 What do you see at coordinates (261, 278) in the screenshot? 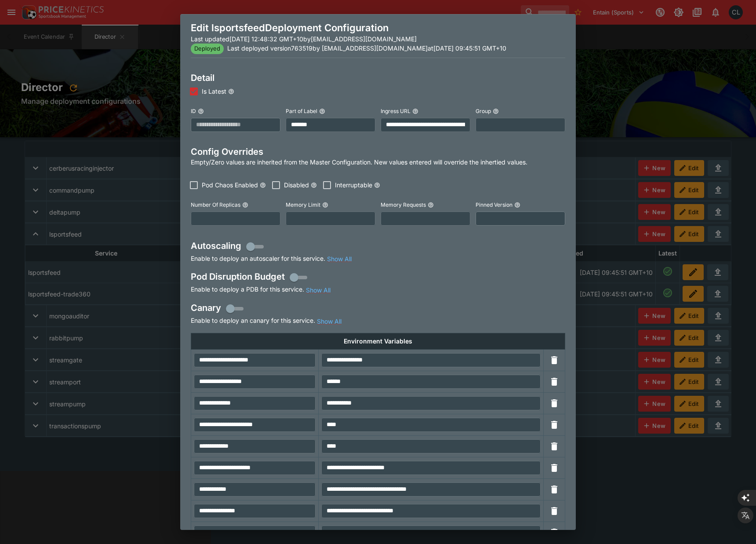
I see `h4: Pod Disruption Budget` at bounding box center [261, 278].